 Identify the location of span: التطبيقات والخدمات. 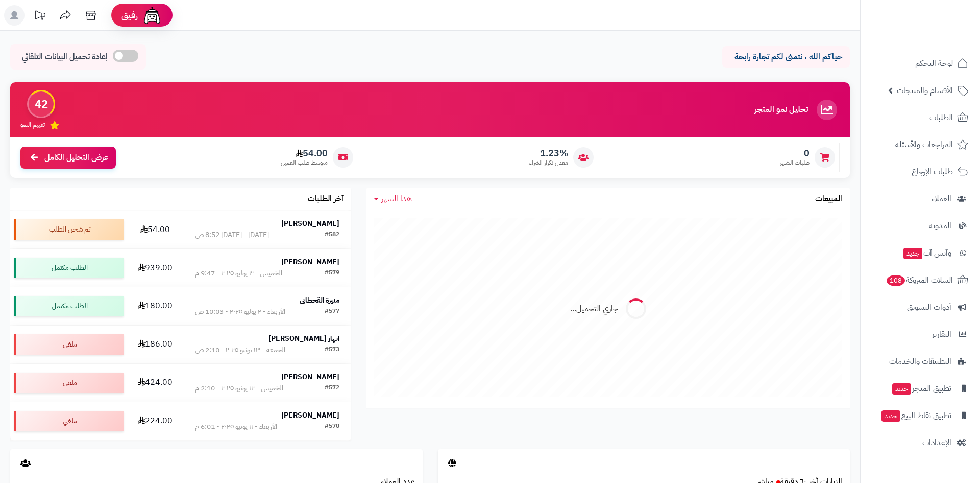
(921, 361).